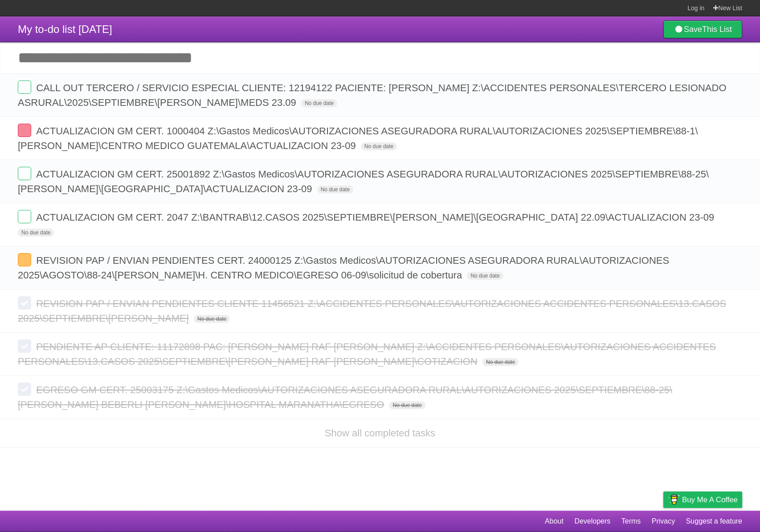 The height and width of the screenshot is (532, 760). I want to click on a: Terms, so click(631, 522).